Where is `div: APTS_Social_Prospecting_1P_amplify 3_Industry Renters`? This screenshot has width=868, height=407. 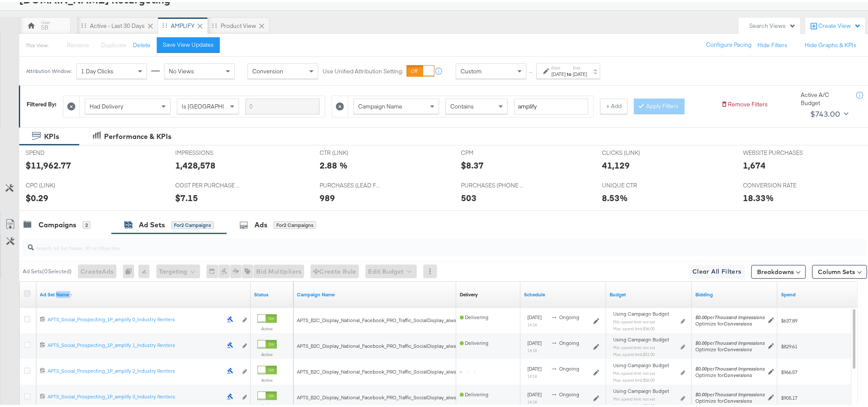
div: APTS_Social_Prospecting_1P_amplify 3_Industry Renters is located at coordinates (135, 394).